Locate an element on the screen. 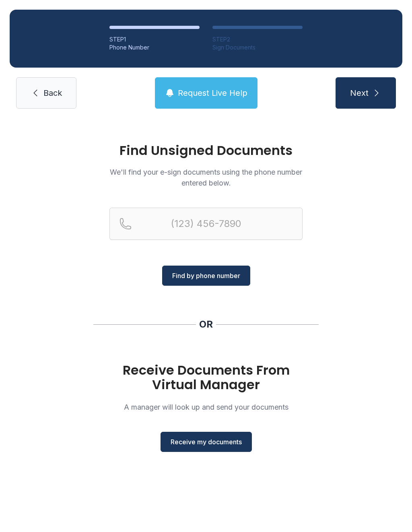 The height and width of the screenshot is (532, 412). span: Receive my documents is located at coordinates (206, 442).